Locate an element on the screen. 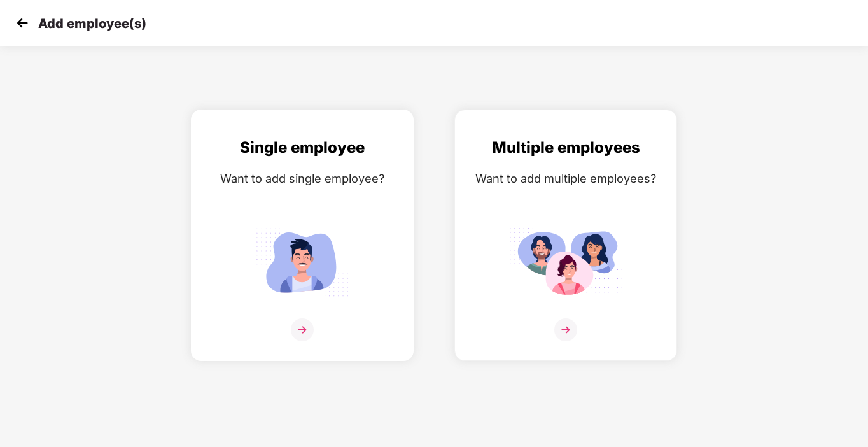  div: Single employee is located at coordinates (302, 148).